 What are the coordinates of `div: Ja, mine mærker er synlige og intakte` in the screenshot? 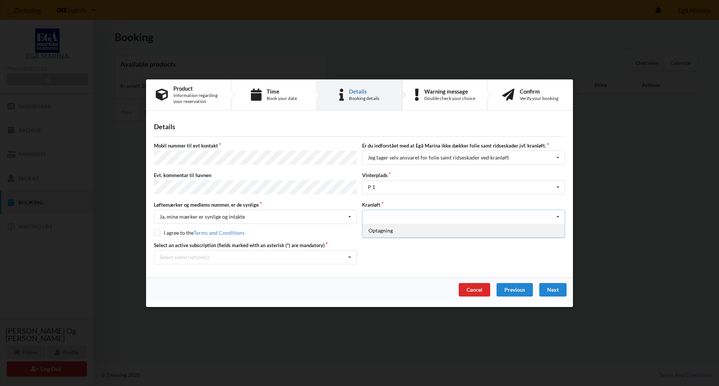 It's located at (202, 217).